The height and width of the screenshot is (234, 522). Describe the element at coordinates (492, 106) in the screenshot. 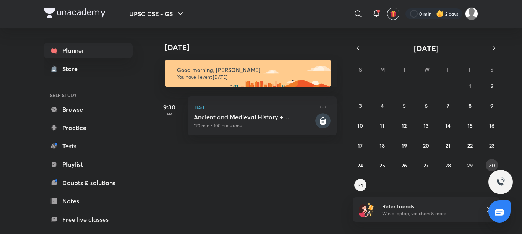

I see `button: August 9, 2025` at that location.